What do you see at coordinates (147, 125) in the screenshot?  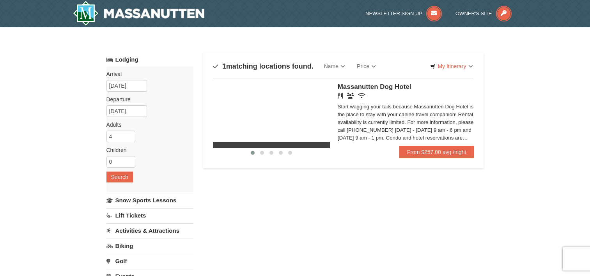 I see `label: Adults` at bounding box center [147, 125].